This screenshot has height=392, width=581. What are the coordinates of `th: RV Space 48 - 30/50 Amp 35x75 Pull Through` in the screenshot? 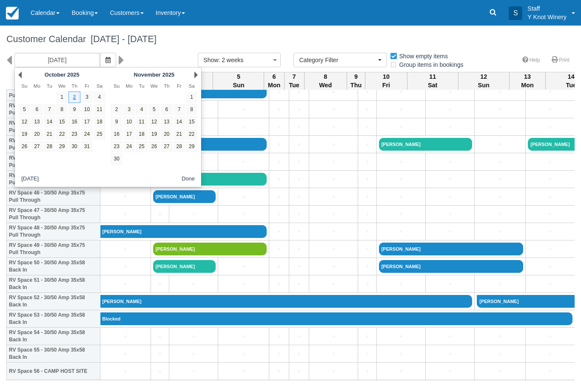 It's located at (53, 232).